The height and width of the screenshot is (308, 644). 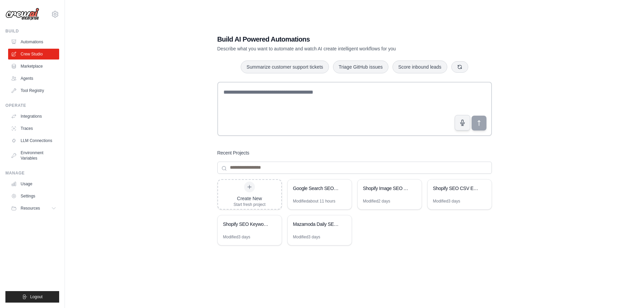 I want to click on a: Tool Registry, so click(x=33, y=91).